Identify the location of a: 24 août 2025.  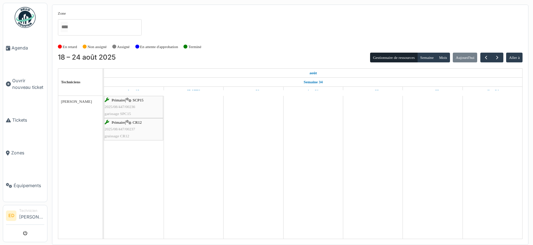
(493, 91).